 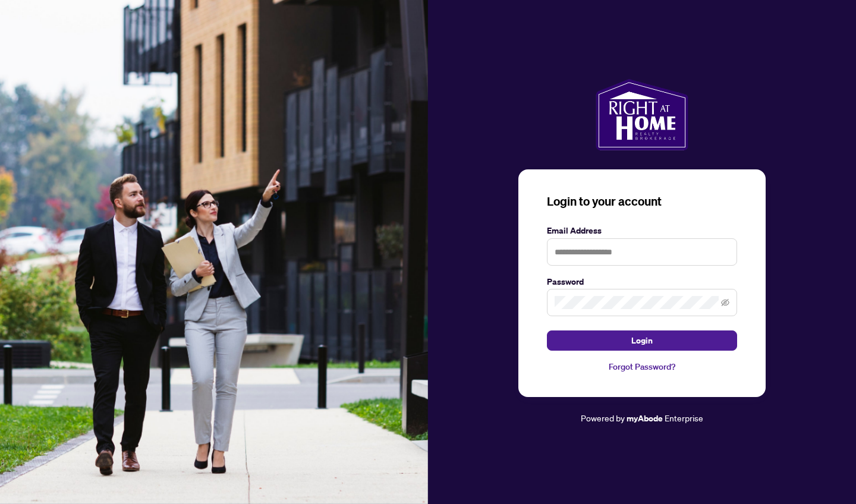 What do you see at coordinates (642, 340) in the screenshot?
I see `button: Login` at bounding box center [642, 340].